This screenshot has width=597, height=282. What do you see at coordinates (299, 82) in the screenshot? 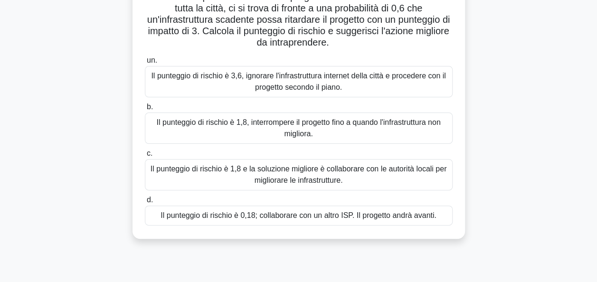
I see `div: Il punteggio di rischio è 3,6, ignorare l'infrastruttura internet della città e procedere con il ...` at bounding box center [299, 82].